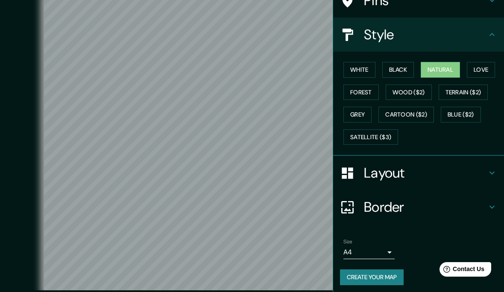 The width and height of the screenshot is (504, 292). Describe the element at coordinates (409, 92) in the screenshot. I see `button: Wood ($2)` at that location.